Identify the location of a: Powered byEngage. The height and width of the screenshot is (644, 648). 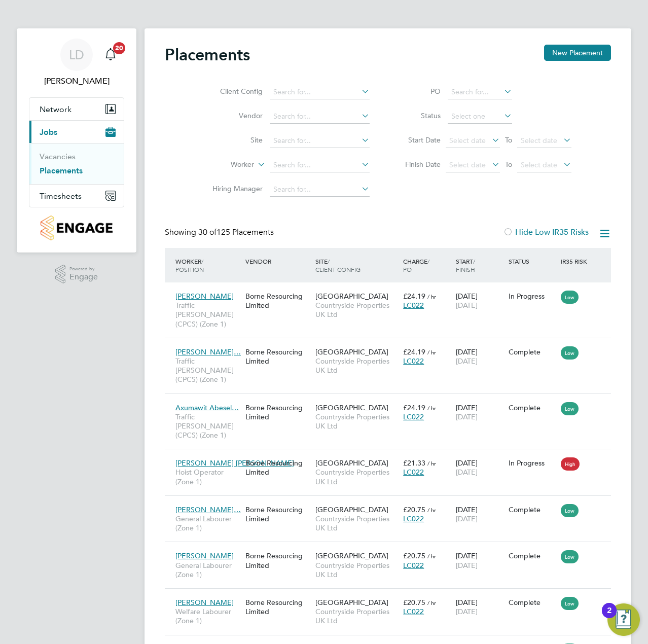
(77, 275).